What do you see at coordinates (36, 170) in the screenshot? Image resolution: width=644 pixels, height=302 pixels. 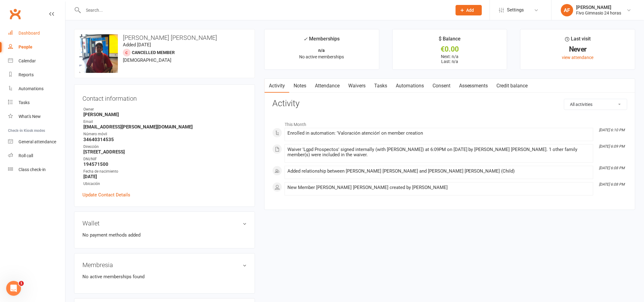 I see `a: Class kiosk mode` at bounding box center [36, 170].